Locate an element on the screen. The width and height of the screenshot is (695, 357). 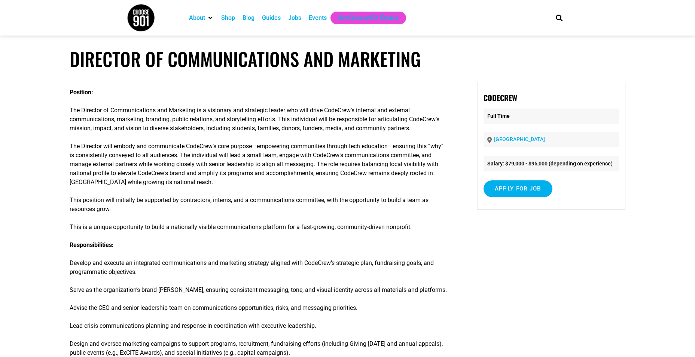
a: Jobs is located at coordinates (295, 18).